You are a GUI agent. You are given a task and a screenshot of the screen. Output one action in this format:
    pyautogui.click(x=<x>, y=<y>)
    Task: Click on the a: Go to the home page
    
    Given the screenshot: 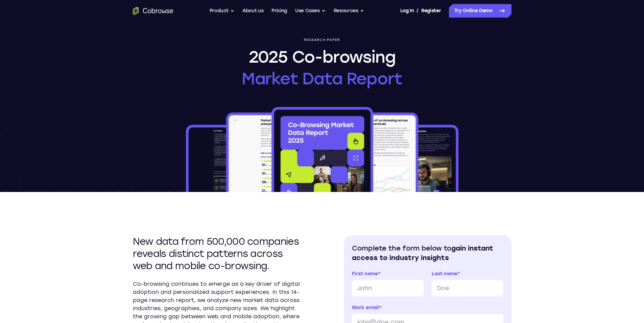 What is the action you would take?
    pyautogui.click(x=153, y=11)
    